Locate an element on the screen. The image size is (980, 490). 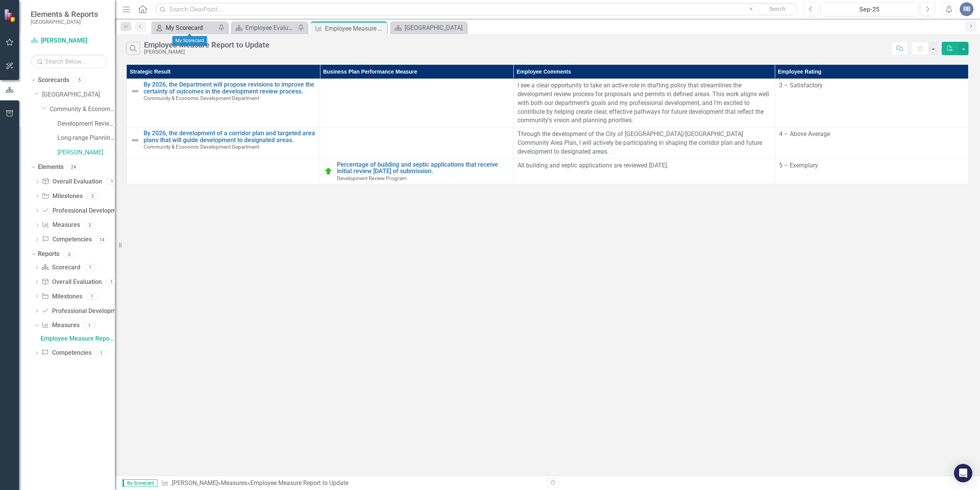
span: Search is located at coordinates (778, 9).